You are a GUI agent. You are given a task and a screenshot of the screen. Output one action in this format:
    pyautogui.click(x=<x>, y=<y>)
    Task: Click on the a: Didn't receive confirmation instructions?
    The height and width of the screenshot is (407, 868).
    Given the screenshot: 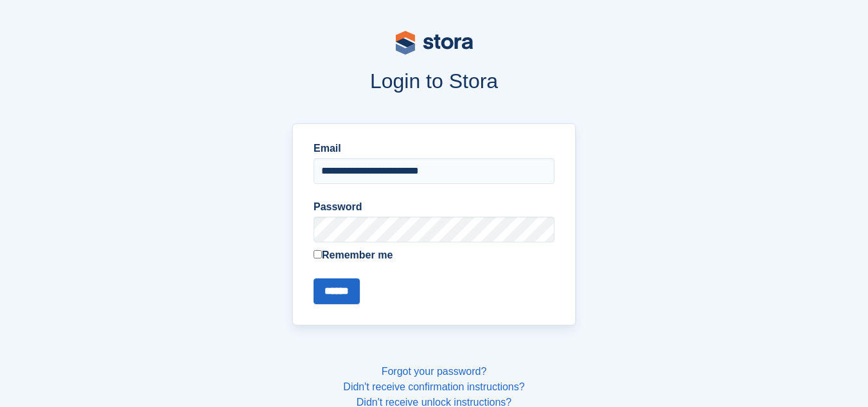 What is the action you would take?
    pyautogui.click(x=434, y=387)
    